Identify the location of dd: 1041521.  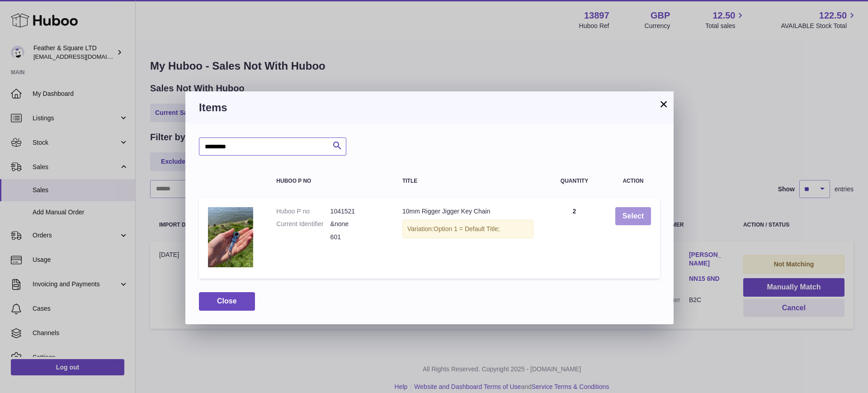
(357, 211).